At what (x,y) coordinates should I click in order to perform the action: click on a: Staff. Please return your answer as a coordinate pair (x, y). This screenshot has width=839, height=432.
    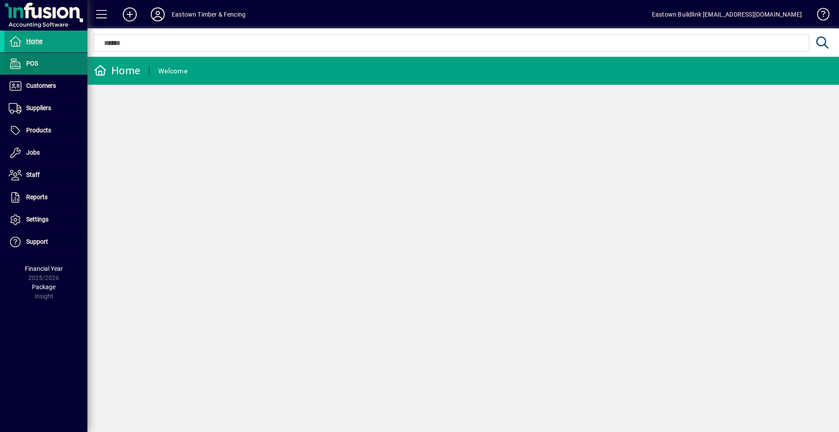
    Looking at the image, I should click on (46, 175).